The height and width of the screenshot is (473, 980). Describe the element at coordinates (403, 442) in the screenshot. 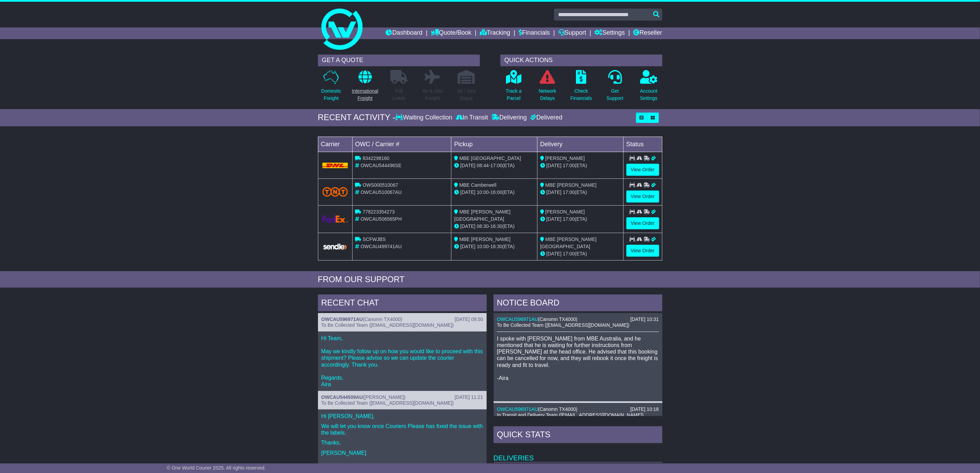

I see `p: Thanks,` at that location.